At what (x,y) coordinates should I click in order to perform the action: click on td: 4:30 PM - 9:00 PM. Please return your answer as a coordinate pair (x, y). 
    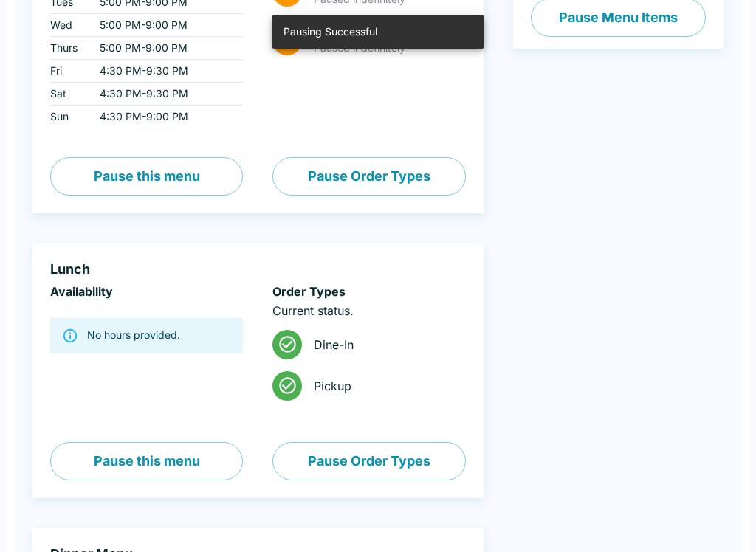
    Looking at the image, I should click on (166, 117).